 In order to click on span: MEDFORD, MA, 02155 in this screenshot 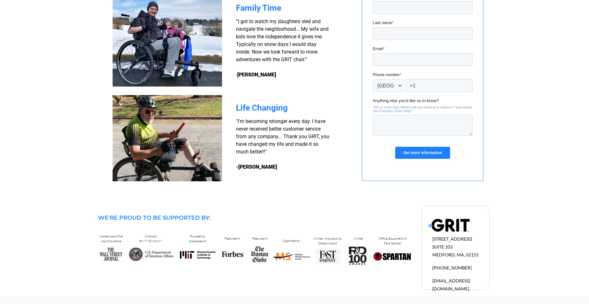, I will do `click(456, 255)`.